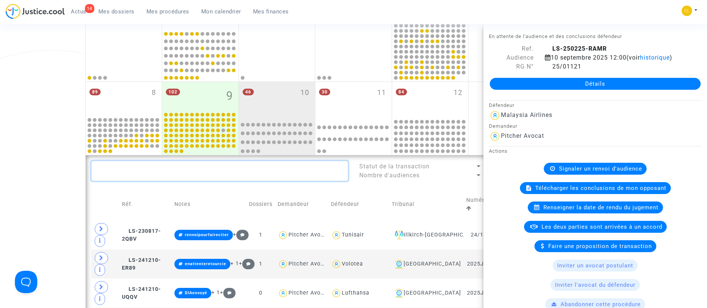 The width and height of the screenshot is (707, 308). Describe the element at coordinates (601, 305) in the screenshot. I see `span: Abandonner cette procédure` at that location.